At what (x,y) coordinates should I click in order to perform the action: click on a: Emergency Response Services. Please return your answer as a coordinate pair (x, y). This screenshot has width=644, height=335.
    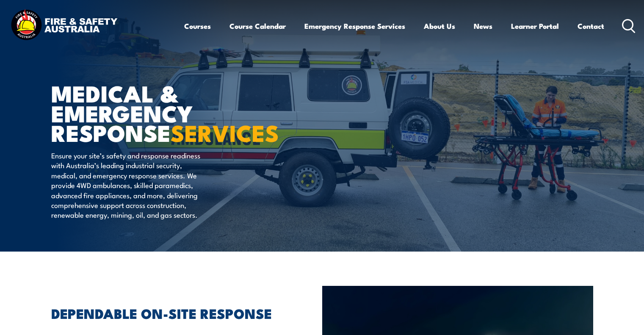
    Looking at the image, I should click on (355, 26).